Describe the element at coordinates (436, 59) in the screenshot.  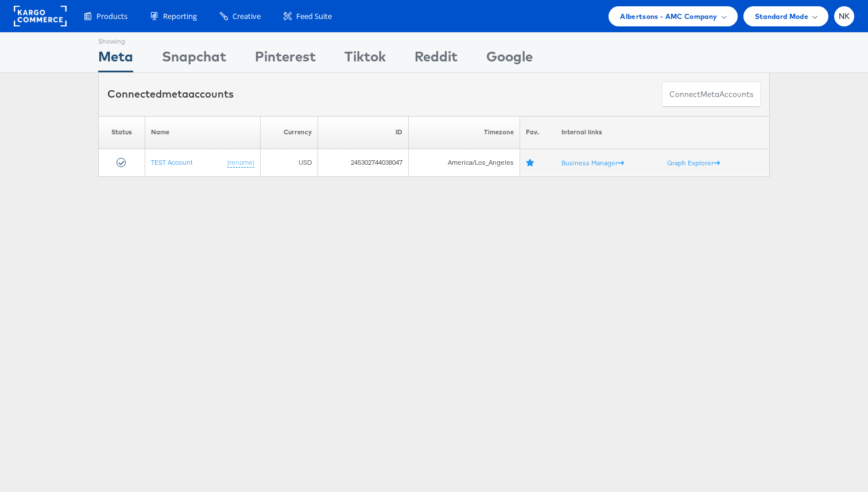
I see `div: Reddit` at that location.